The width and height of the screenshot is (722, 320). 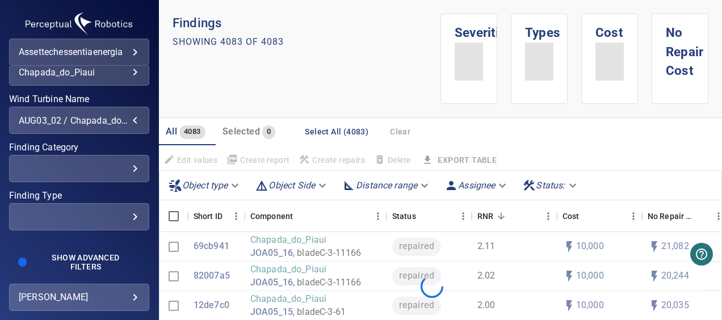 I want to click on label: Finding Type, so click(x=79, y=196).